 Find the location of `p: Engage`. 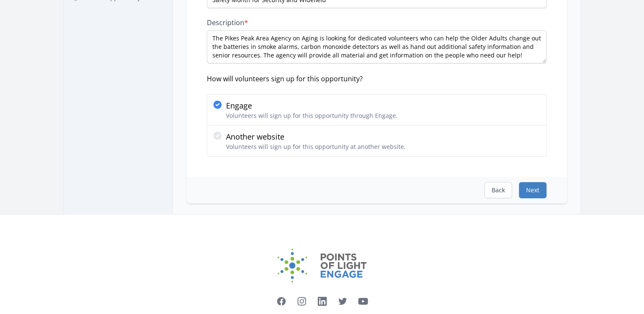

p: Engage is located at coordinates (311, 105).